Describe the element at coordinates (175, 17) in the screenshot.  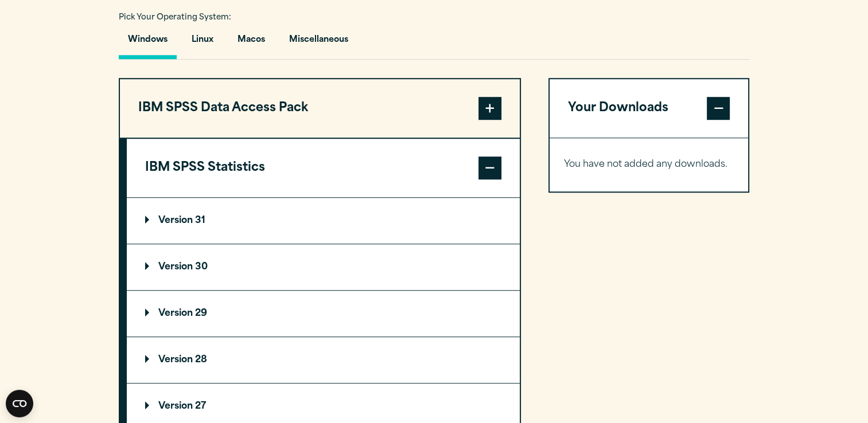
I see `span: Pick Your Operating System:` at that location.